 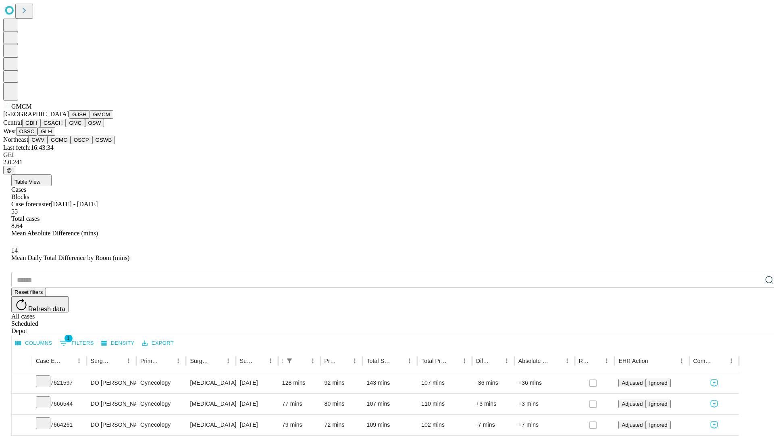 What do you see at coordinates (70, 257) in the screenshot?
I see `span: Mean Daily Total Difference by Room (mins)` at bounding box center [70, 257].